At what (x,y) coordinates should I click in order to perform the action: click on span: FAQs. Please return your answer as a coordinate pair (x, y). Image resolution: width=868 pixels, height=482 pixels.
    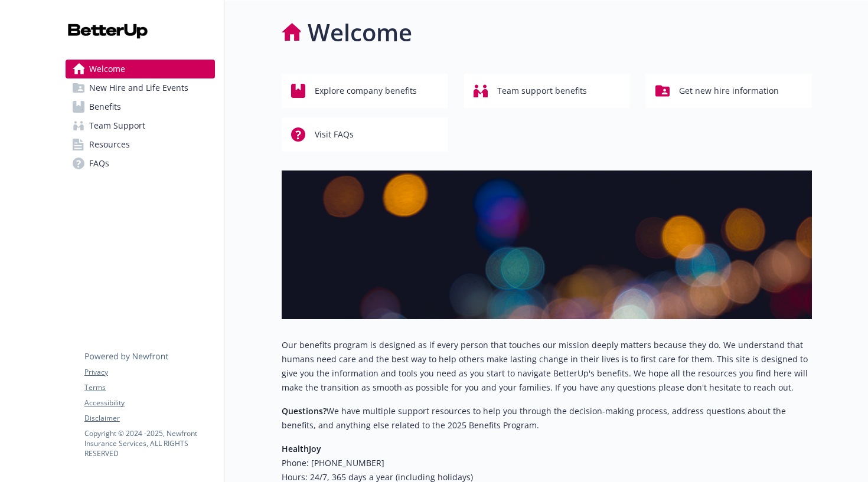
    Looking at the image, I should click on (99, 163).